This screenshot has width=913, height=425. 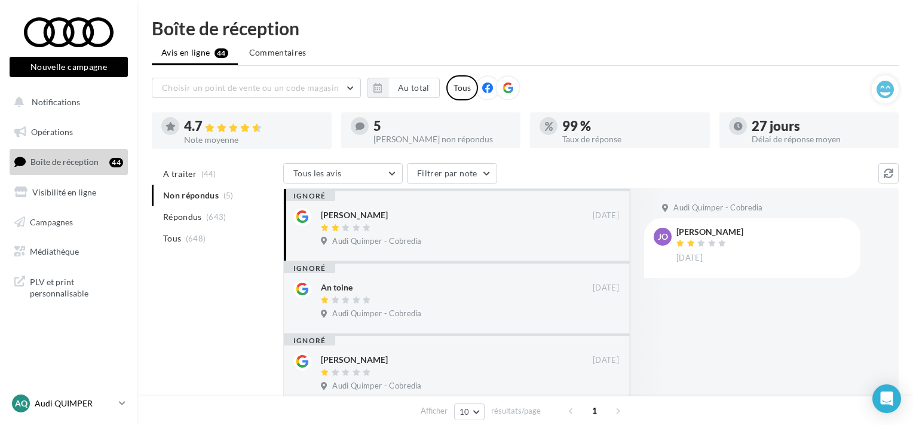 What do you see at coordinates (820, 126) in the screenshot?
I see `div: 27 jours` at bounding box center [820, 126].